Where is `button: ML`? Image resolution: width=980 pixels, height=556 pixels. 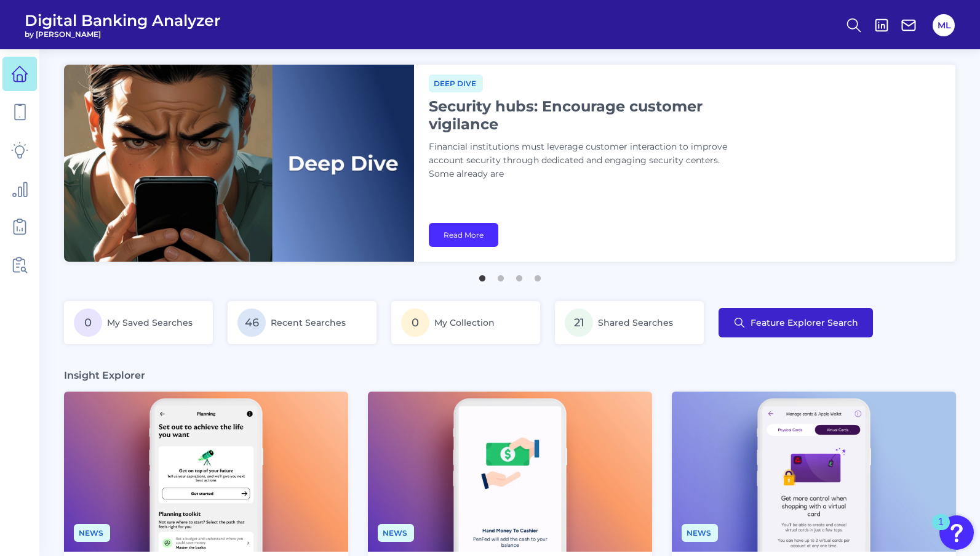 button: ML is located at coordinates (944, 25).